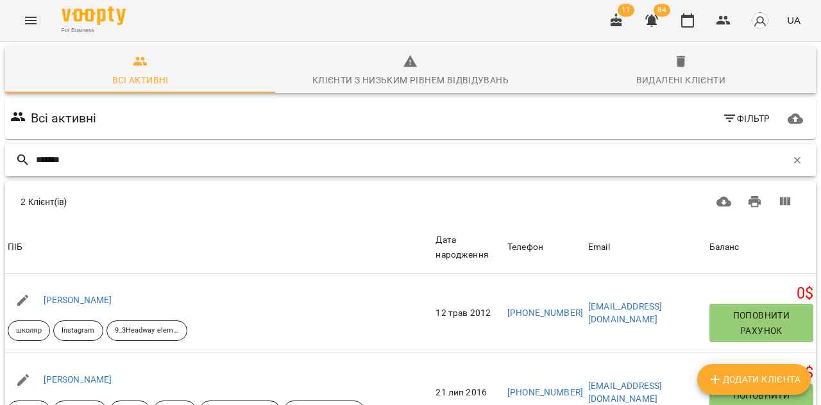  Describe the element at coordinates (29, 331) in the screenshot. I see `div: школяр` at that location.